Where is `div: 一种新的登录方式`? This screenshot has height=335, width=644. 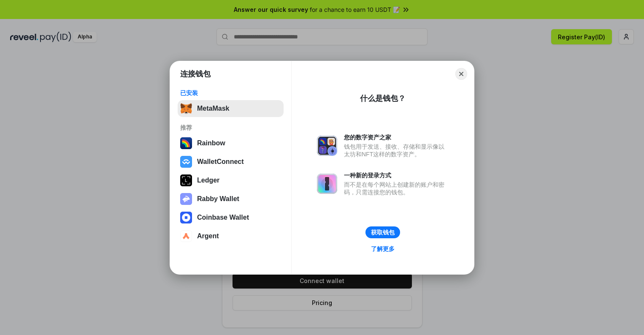
div: 一种新的登录方式 is located at coordinates (396, 175).